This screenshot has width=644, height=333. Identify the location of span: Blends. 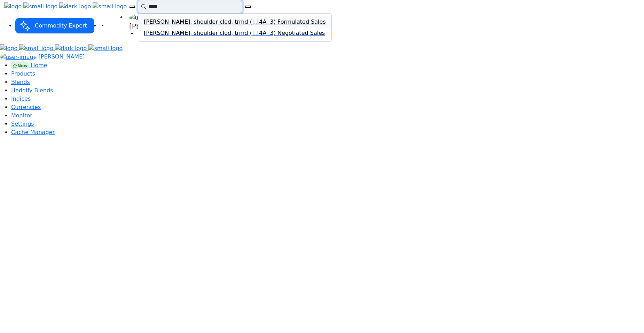
(21, 82).